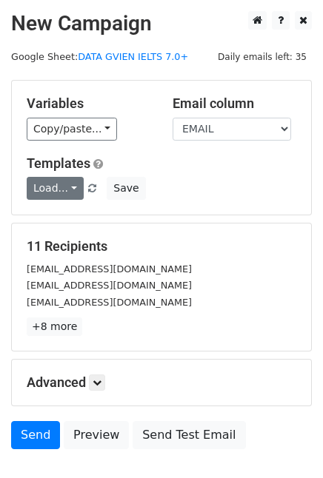 The width and height of the screenshot is (323, 478). I want to click on span: Daily emails left: 35, so click(262, 57).